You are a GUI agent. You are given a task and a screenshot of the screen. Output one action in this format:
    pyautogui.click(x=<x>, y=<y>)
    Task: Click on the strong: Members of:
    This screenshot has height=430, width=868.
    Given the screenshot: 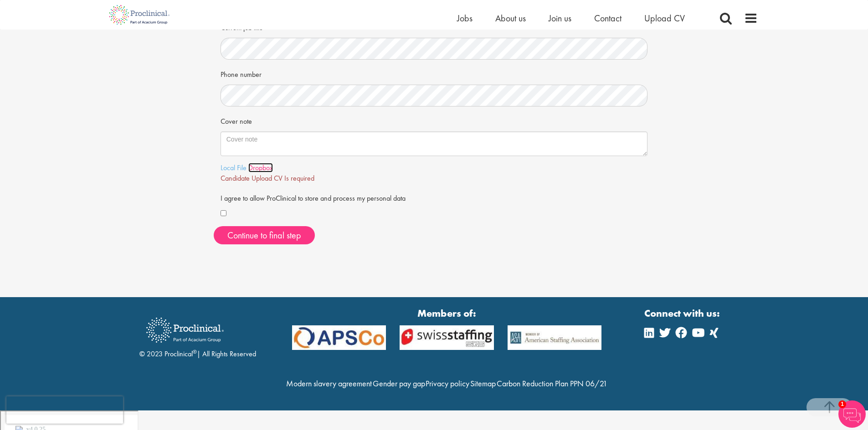 What is the action you would take?
    pyautogui.click(x=447, y=313)
    